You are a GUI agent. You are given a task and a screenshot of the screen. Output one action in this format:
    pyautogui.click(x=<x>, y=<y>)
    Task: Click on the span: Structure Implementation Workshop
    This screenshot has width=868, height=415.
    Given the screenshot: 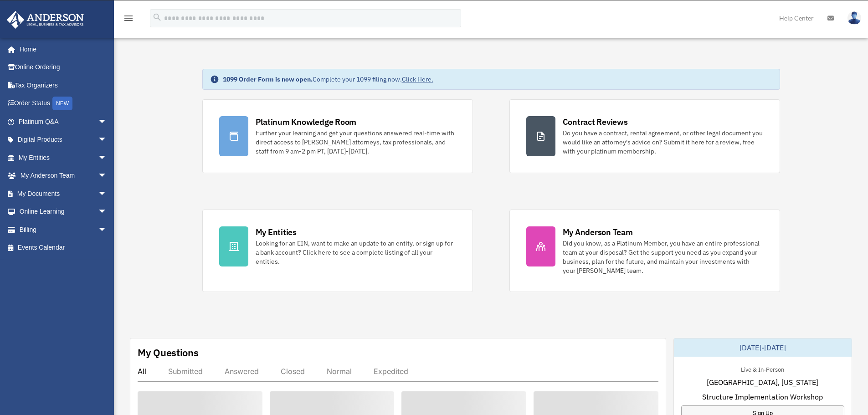 What is the action you would take?
    pyautogui.click(x=762, y=397)
    